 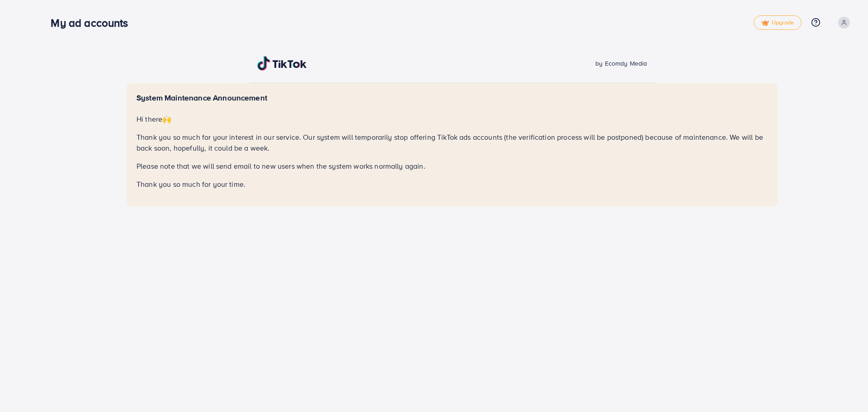 I want to click on img: tick, so click(x=765, y=23).